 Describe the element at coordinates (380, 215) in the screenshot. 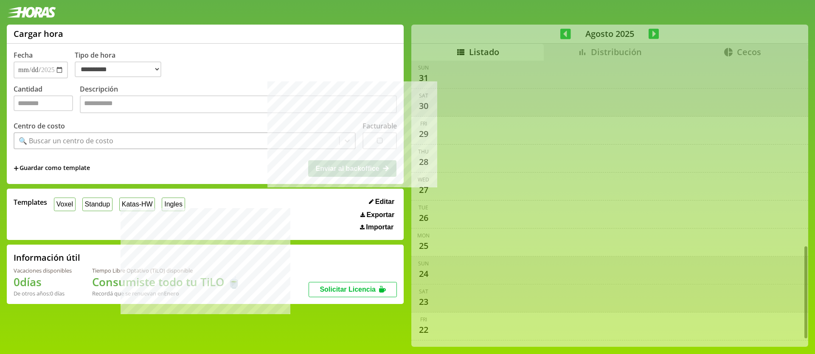

I see `span: Exportar` at that location.